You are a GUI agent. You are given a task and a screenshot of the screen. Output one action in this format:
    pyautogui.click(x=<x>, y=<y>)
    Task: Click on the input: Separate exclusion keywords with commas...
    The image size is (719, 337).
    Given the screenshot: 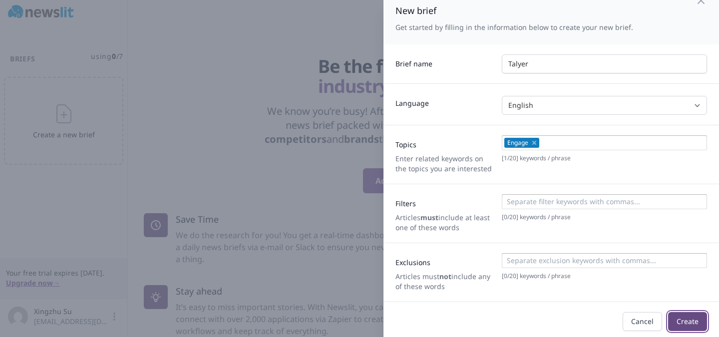 What is the action you would take?
    pyautogui.click(x=604, y=261)
    